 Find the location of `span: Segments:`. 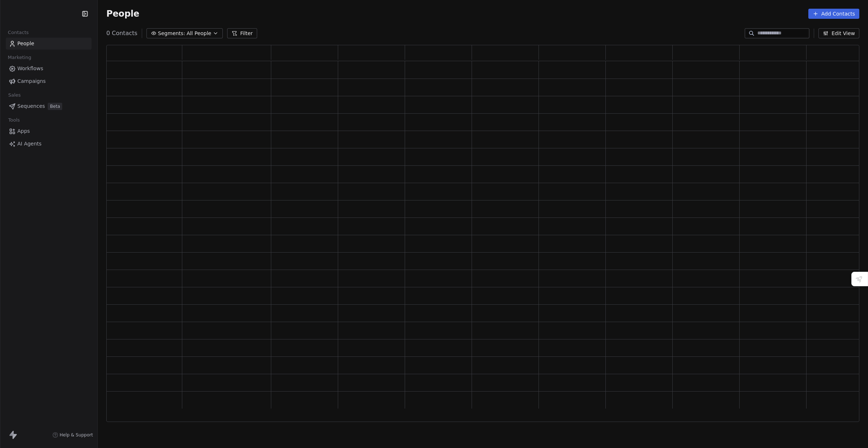

span: Segments: is located at coordinates (172, 33).